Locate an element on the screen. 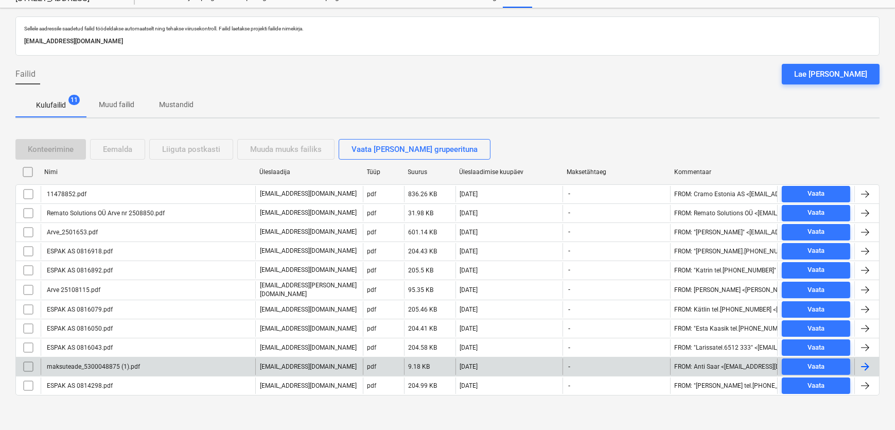 The height and width of the screenshot is (430, 895). div: 836.26 KB is located at coordinates (423, 194).